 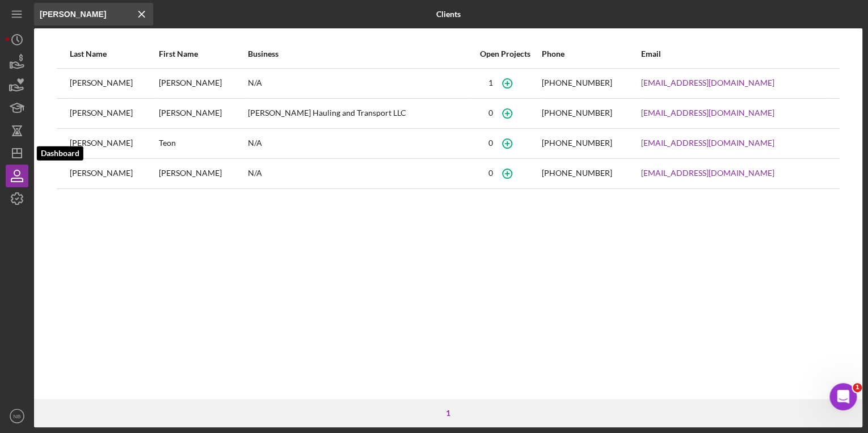 I want to click on div: Teon, so click(x=202, y=144).